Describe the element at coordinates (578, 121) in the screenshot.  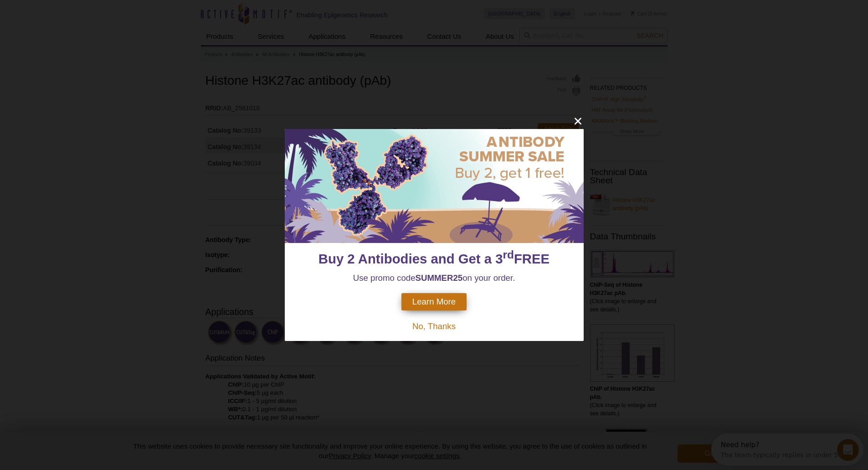
I see `button: close` at that location.